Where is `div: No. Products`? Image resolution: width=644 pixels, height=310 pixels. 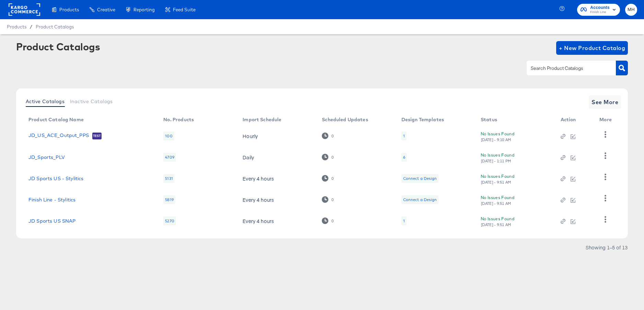 div: No. Products is located at coordinates (179, 120).